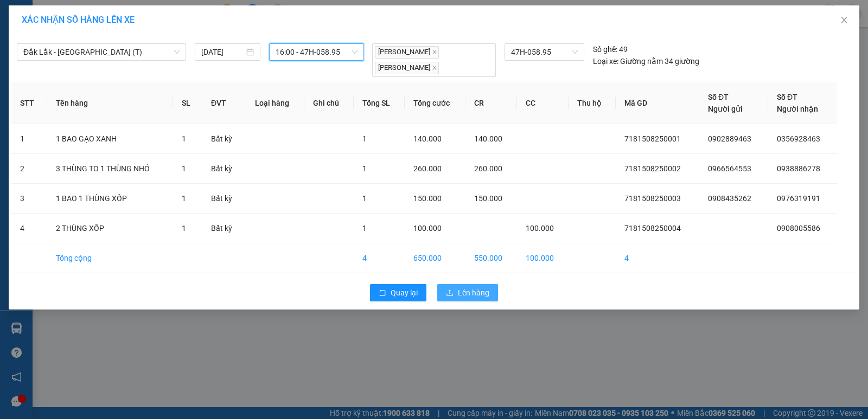 The image size is (868, 419). Describe the element at coordinates (18, 16) in the screenshot. I see `span: Gửi:` at that location.